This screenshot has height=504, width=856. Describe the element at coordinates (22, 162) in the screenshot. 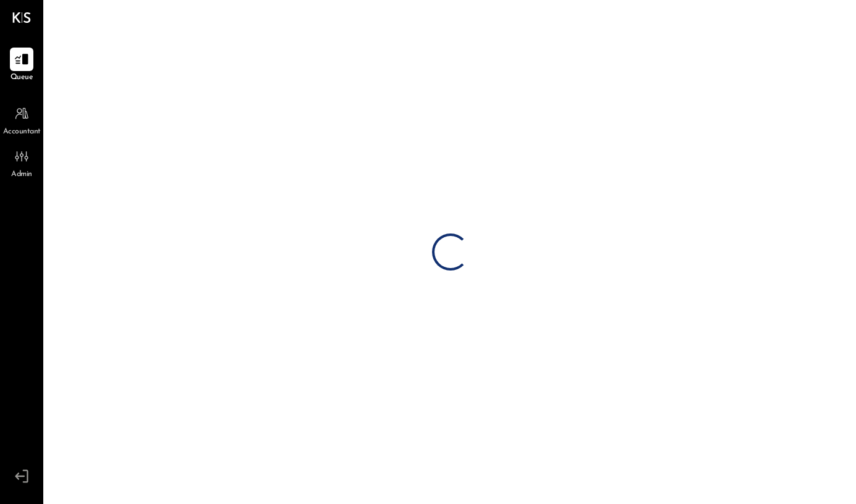

I see `a: Admin` at that location.